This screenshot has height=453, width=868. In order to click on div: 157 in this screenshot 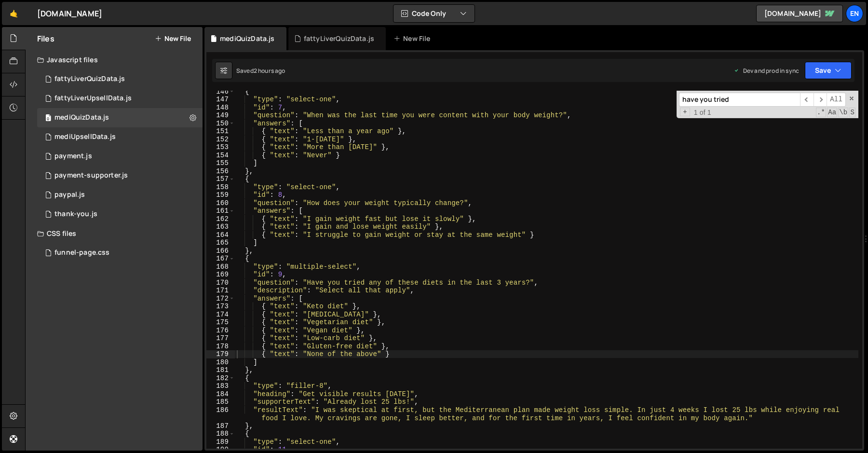, I will do `click(221, 179)`.